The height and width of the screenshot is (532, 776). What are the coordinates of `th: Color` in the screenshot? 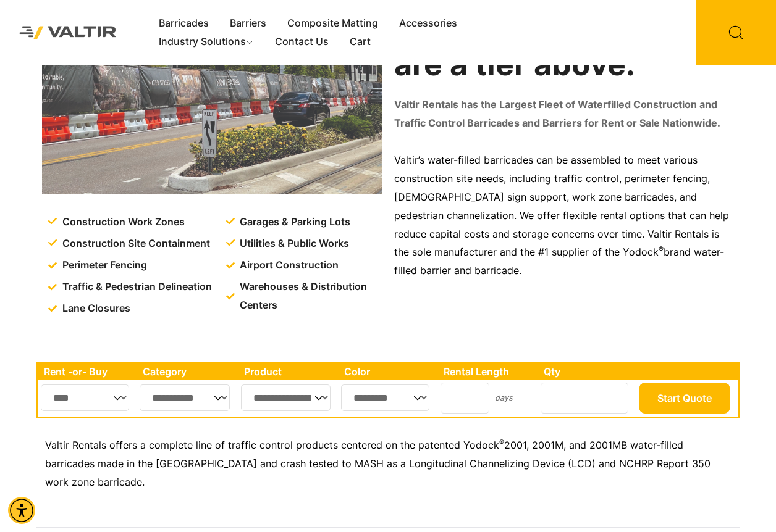 It's located at (387, 372).